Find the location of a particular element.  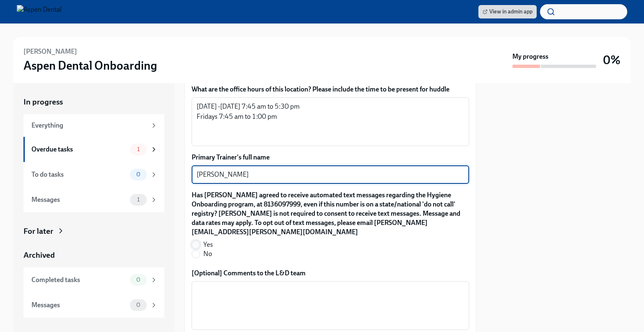

span: No is located at coordinates (207, 254).